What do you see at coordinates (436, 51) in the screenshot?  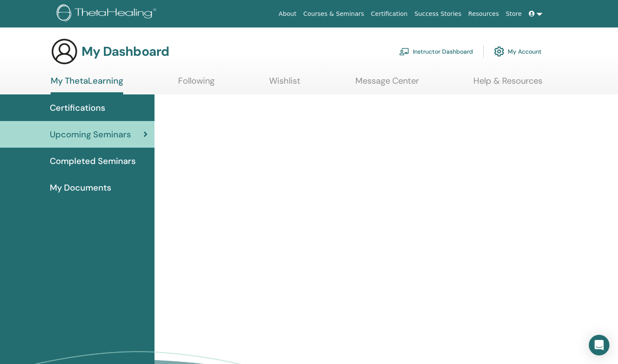 I see `a: Instructor Dashboard` at bounding box center [436, 51].